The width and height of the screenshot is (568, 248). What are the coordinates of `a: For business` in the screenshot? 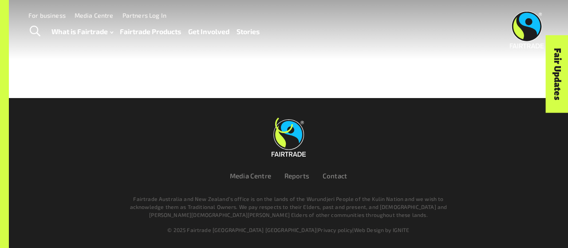 It's located at (47, 15).